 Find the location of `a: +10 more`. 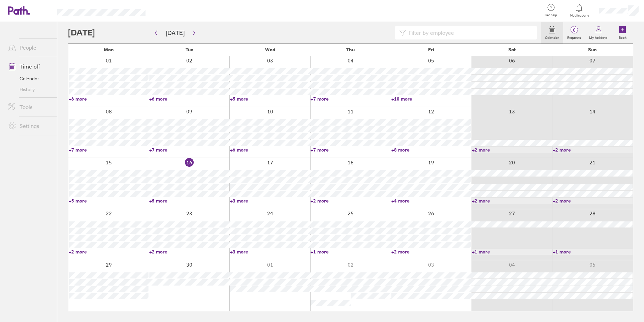

a: +10 more is located at coordinates (432, 99).